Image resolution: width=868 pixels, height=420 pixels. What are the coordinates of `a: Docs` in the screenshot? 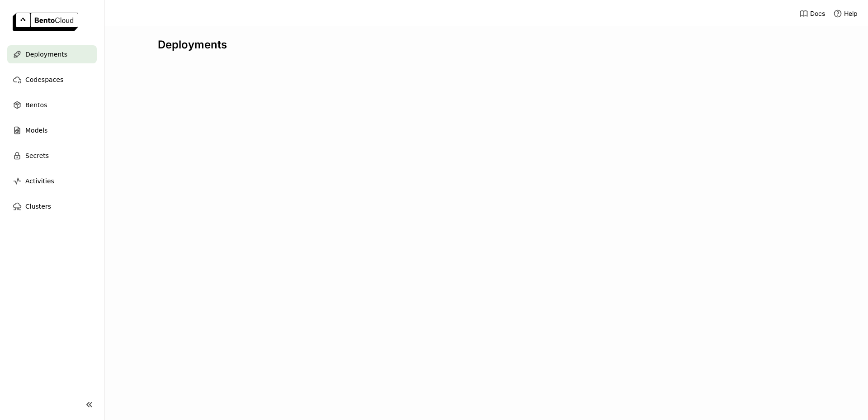 It's located at (812, 14).